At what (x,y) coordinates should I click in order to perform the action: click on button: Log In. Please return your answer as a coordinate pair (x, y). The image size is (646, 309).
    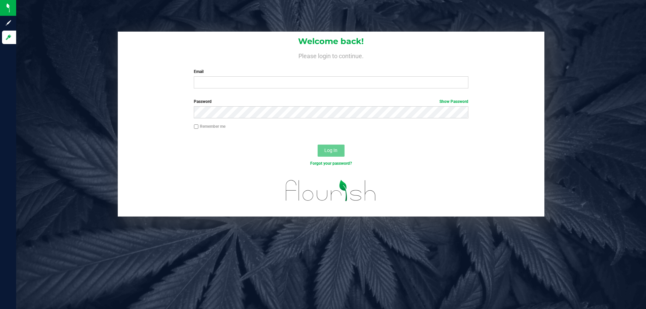
    Looking at the image, I should click on (331, 151).